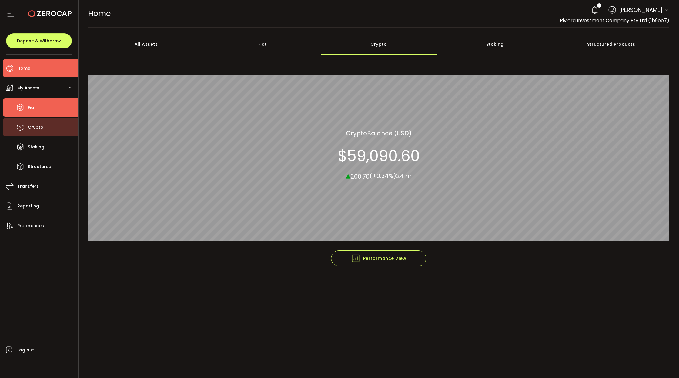 The height and width of the screenshot is (378, 679). Describe the element at coordinates (32, 108) in the screenshot. I see `span: Fiat` at that location.